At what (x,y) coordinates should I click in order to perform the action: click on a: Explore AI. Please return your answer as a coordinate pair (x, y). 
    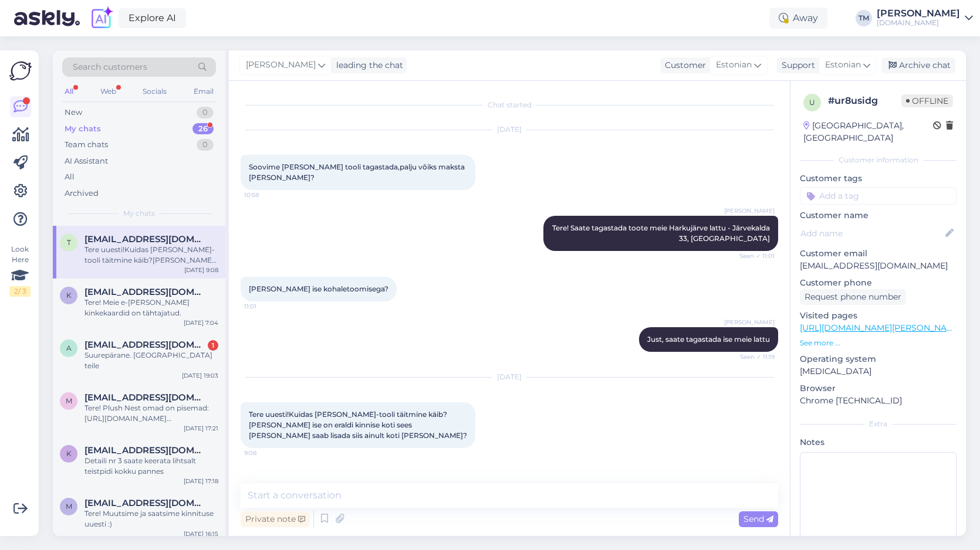
    Looking at the image, I should click on (152, 18).